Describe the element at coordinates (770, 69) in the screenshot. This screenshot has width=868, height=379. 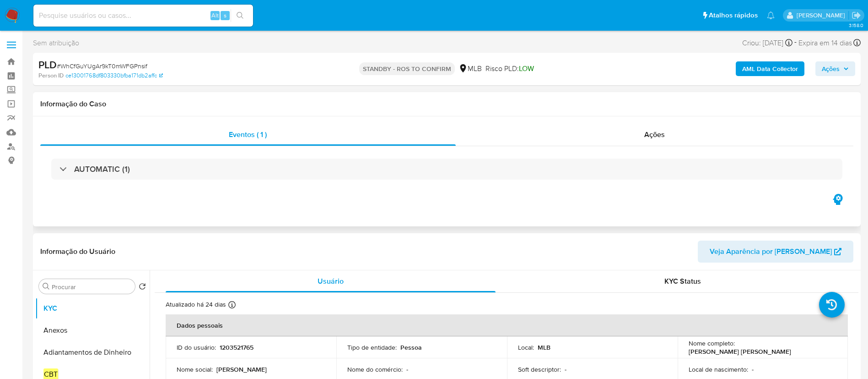
I see `button: AML Data Collector` at that location.